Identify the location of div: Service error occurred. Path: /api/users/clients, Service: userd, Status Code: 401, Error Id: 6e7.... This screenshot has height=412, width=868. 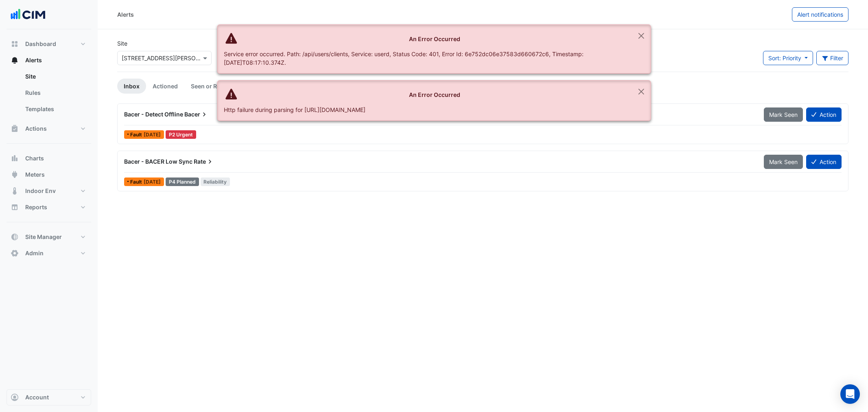
(427, 58).